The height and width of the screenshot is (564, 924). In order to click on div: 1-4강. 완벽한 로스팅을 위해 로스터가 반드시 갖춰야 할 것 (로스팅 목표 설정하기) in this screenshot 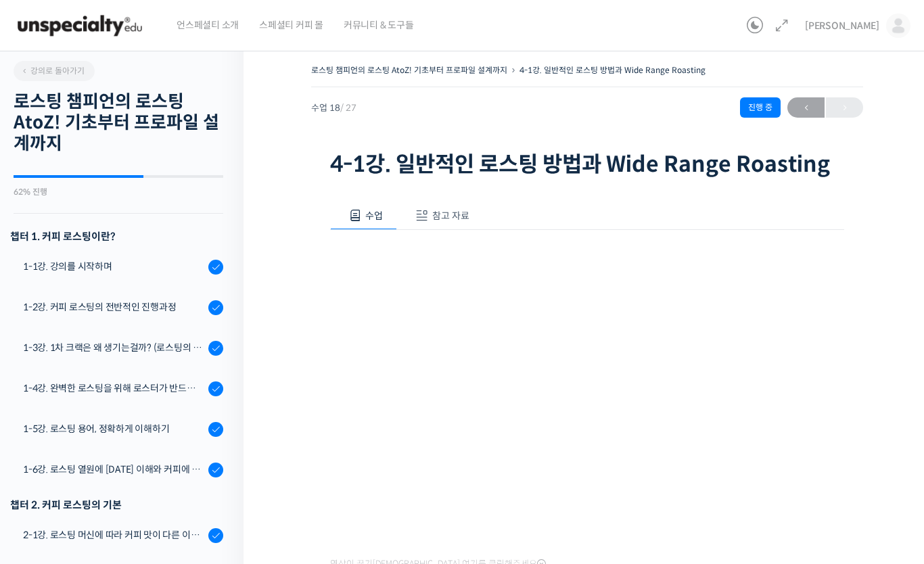, I will do `click(113, 389)`.